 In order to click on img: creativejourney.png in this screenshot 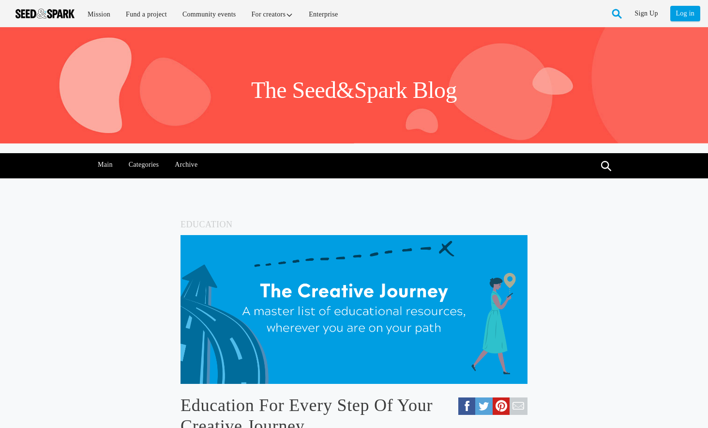, I will do `click(354, 309)`.